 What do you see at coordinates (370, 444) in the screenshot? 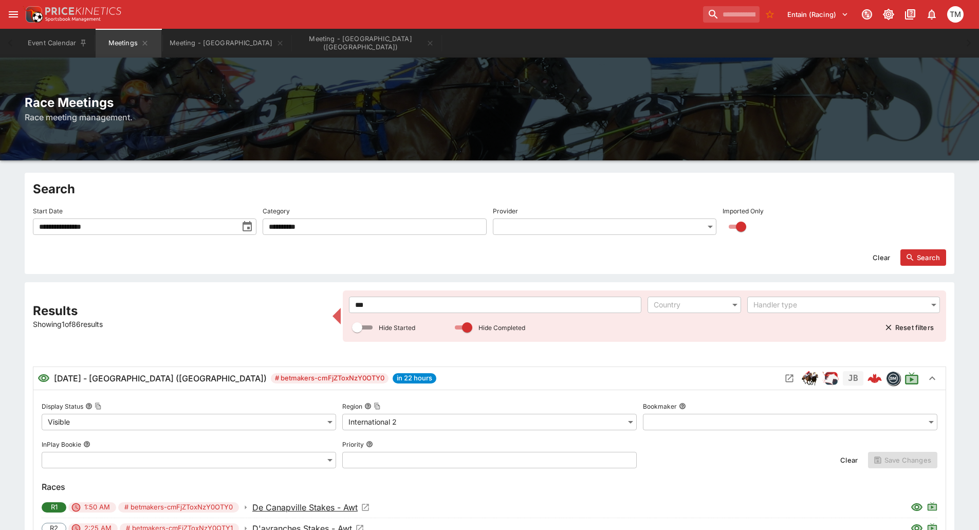
I see `button: Priority` at bounding box center [370, 444].